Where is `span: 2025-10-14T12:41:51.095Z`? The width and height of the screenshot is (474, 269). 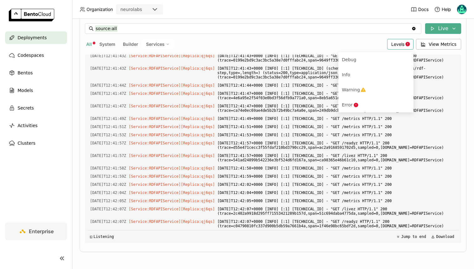
span: 2025-10-14T12:41:51.095Z is located at coordinates (108, 127).